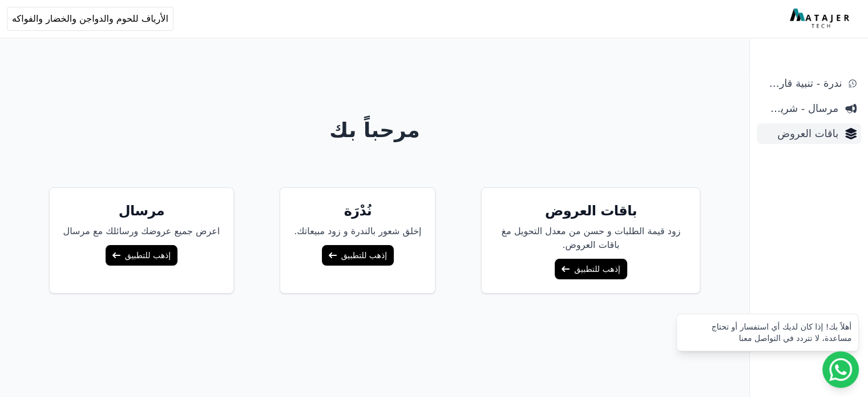 The width and height of the screenshot is (868, 397). Describe the element at coordinates (801, 84) in the screenshot. I see `span: ندرة - تنبية قارب علي النفاذ` at that location.